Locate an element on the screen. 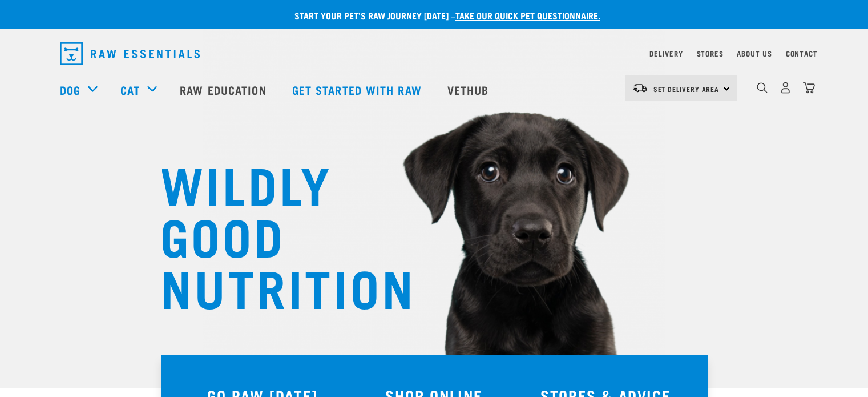 This screenshot has height=397, width=868. nav: dropdown navigation is located at coordinates (434, 53).